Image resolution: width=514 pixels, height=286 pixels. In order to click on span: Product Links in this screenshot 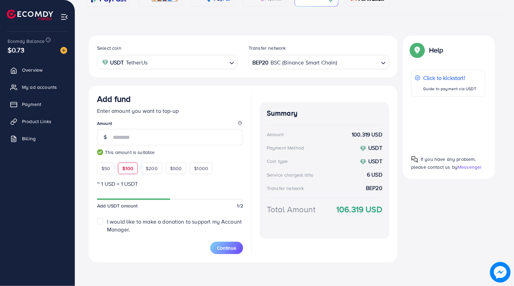, I will do `click(37, 121)`.